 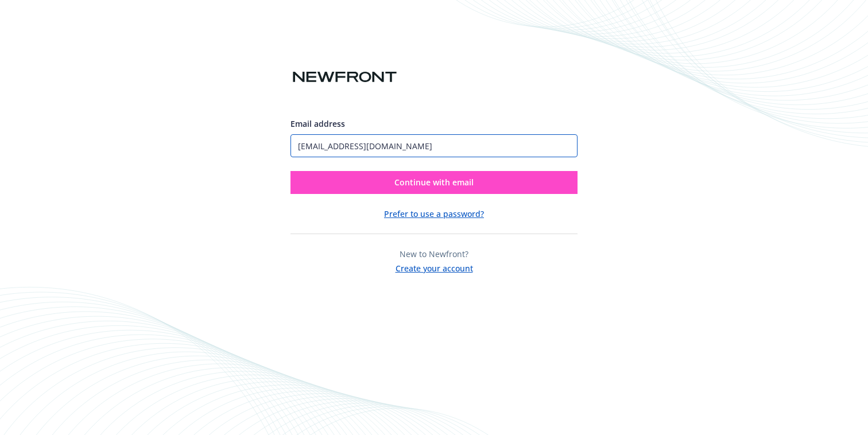 What do you see at coordinates (344, 76) in the screenshot?
I see `img: Newfront logo` at bounding box center [344, 76].